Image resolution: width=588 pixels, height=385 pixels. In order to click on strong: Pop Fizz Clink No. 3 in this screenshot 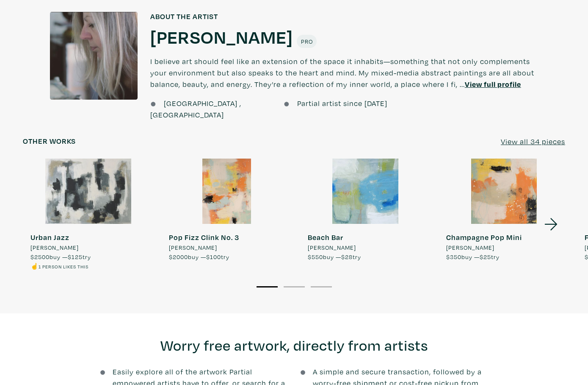, I will do `click(204, 237)`.